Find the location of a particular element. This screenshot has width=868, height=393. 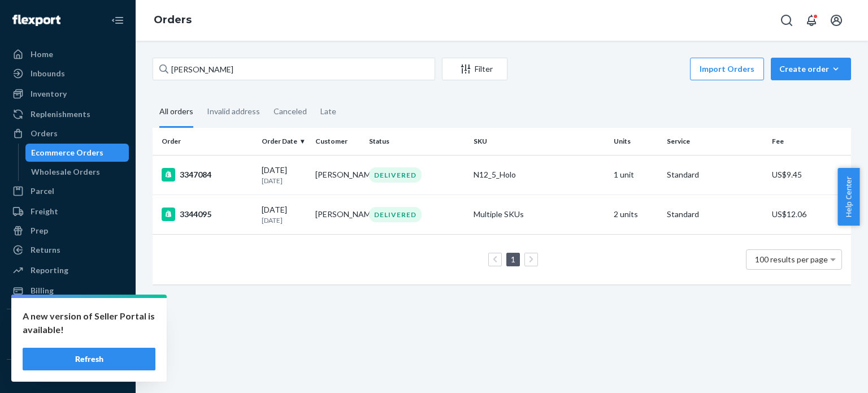

th: Units is located at coordinates (636, 141).